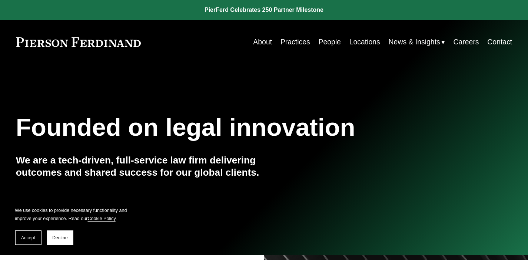 This screenshot has height=260, width=528. What do you see at coordinates (60, 238) in the screenshot?
I see `span: Decline` at bounding box center [60, 238].